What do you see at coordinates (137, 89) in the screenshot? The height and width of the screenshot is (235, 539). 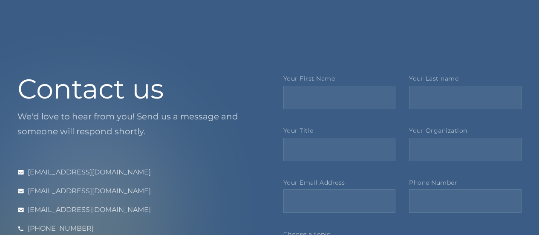 I see `h1: Contact us` at bounding box center [137, 89].